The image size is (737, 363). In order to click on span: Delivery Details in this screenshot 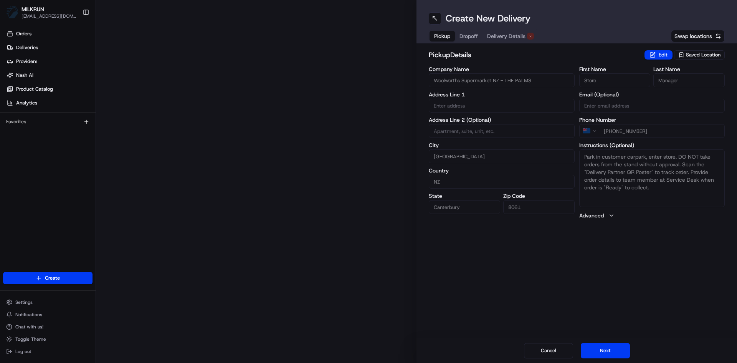, I will do `click(506, 36)`.